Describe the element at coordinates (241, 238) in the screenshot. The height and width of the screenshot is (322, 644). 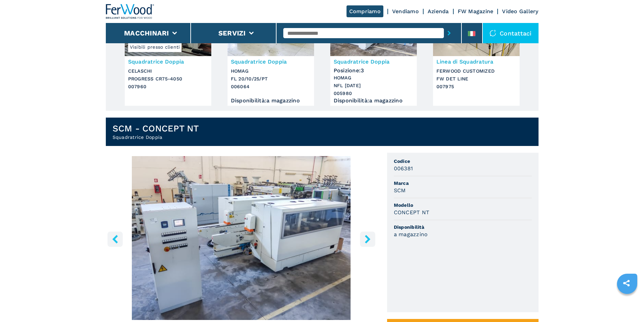
I see `div: Go to Slide 1` at that location.